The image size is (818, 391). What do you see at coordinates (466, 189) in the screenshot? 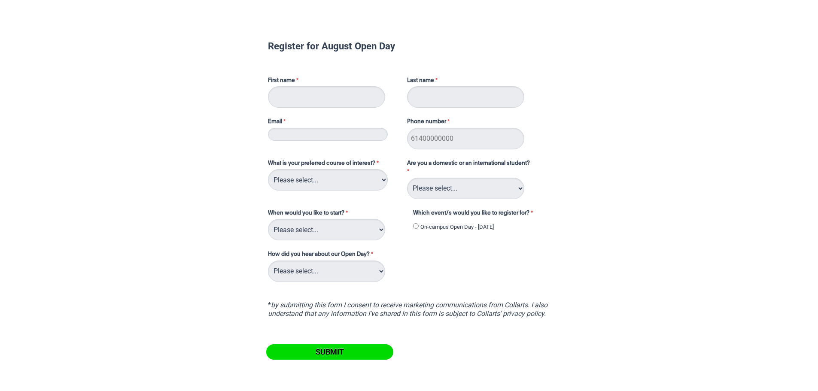
I see `select: Are you a domestic or an international student?` at bounding box center [466, 189].